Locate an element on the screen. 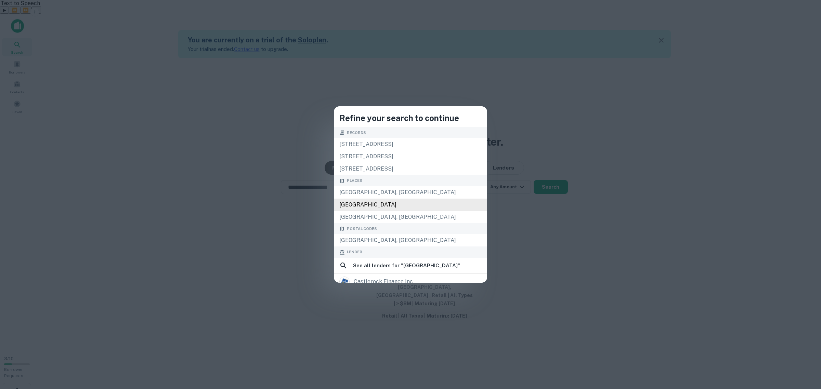 This screenshot has width=821, height=389. span: Lender is located at coordinates (354, 252).